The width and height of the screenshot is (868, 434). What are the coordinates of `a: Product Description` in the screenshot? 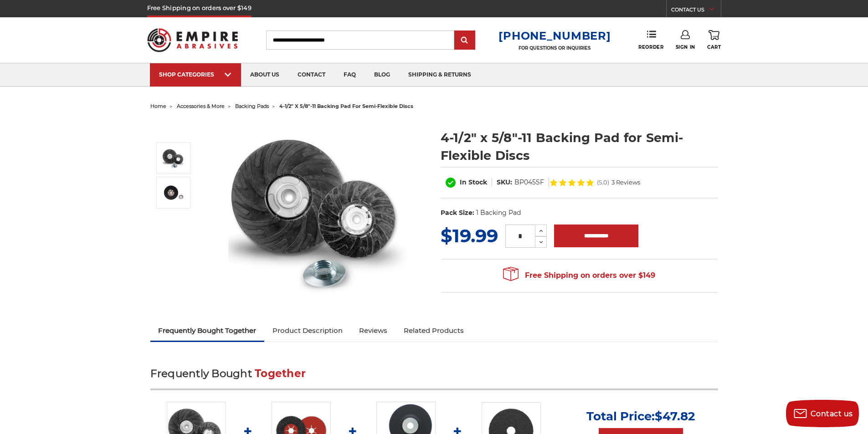 It's located at (307, 331).